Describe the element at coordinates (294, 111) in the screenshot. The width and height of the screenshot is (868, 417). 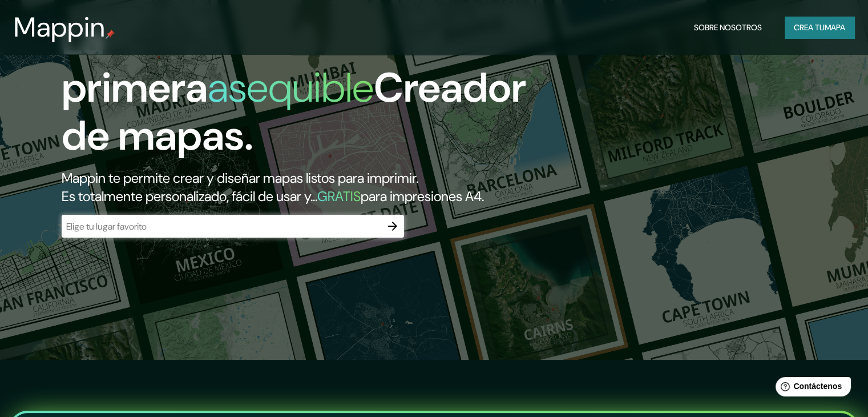
I see `font: Creador de mapas.` at that location.